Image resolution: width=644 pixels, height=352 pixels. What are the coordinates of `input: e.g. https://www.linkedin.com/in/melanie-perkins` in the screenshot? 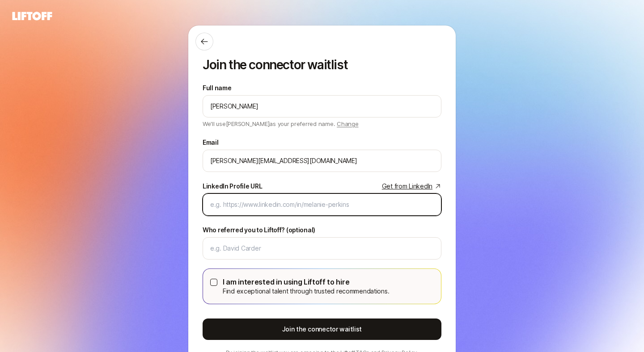 It's located at (322, 205).